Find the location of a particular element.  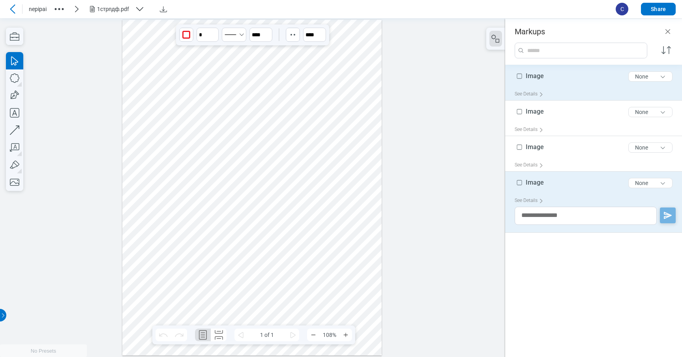

button: Undo is located at coordinates (163, 335).